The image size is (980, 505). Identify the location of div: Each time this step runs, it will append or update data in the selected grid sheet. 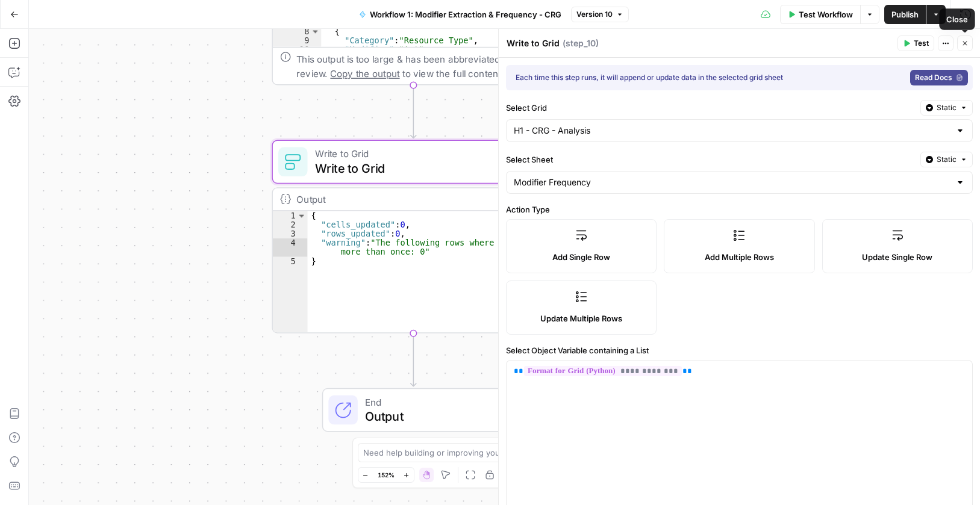
(680, 78).